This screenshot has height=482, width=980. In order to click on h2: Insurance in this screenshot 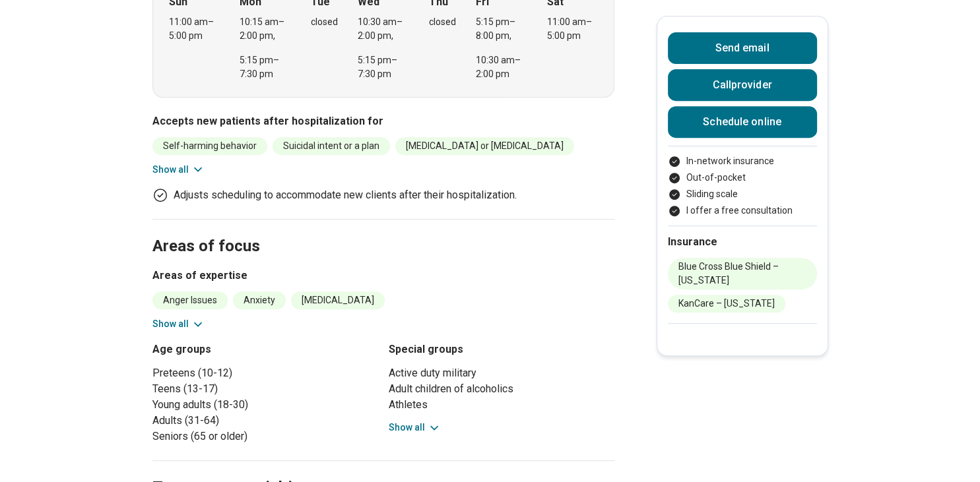, I will do `click(742, 242)`.